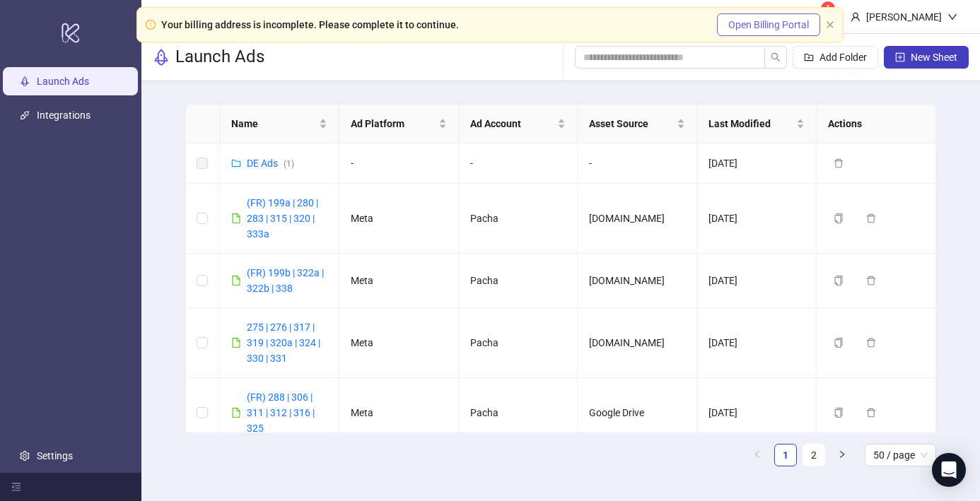 The height and width of the screenshot is (501, 980). What do you see at coordinates (900, 57) in the screenshot?
I see `span: plus-square` at bounding box center [900, 57].